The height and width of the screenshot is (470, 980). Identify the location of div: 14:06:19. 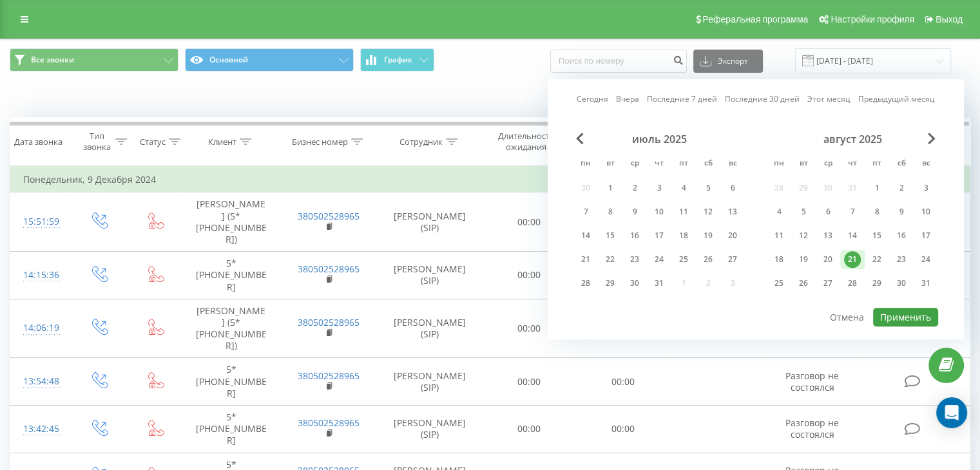
(40, 328).